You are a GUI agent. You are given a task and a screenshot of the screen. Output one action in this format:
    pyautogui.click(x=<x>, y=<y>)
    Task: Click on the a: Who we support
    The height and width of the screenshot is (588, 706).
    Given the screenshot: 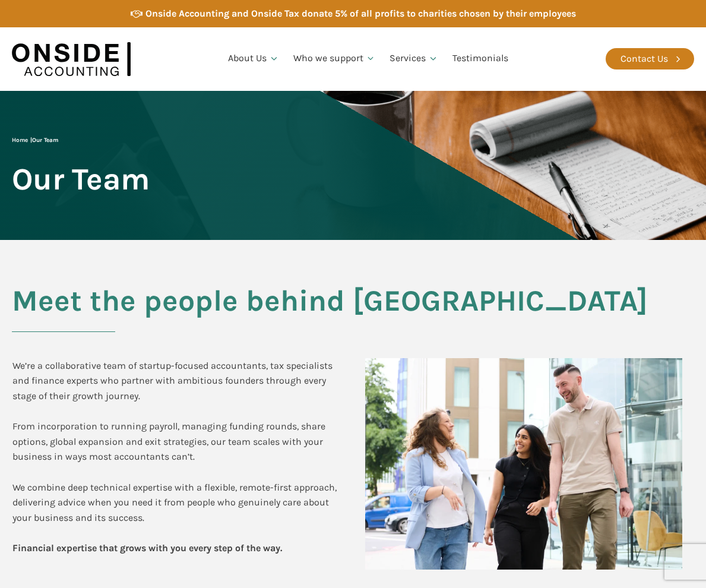 What is the action you would take?
    pyautogui.click(x=334, y=59)
    